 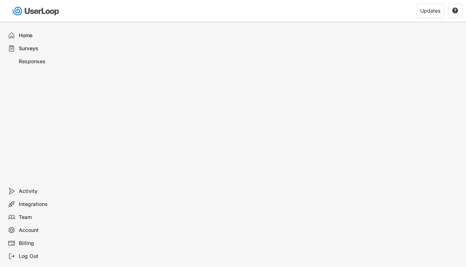 I want to click on div: Account, so click(x=43, y=230).